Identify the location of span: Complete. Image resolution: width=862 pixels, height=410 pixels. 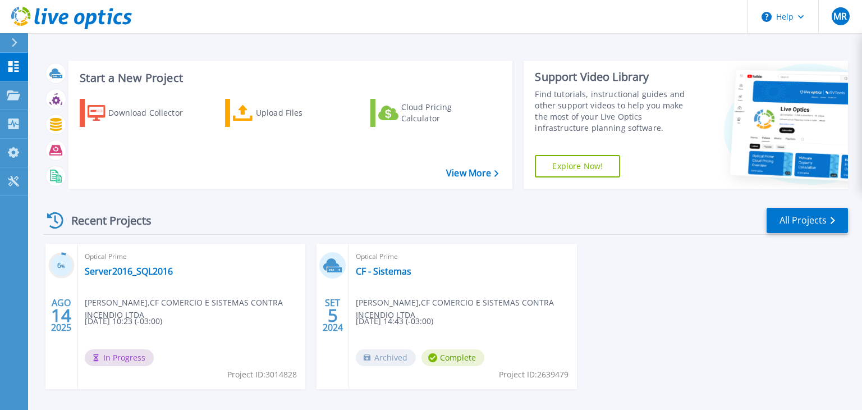
(453, 358).